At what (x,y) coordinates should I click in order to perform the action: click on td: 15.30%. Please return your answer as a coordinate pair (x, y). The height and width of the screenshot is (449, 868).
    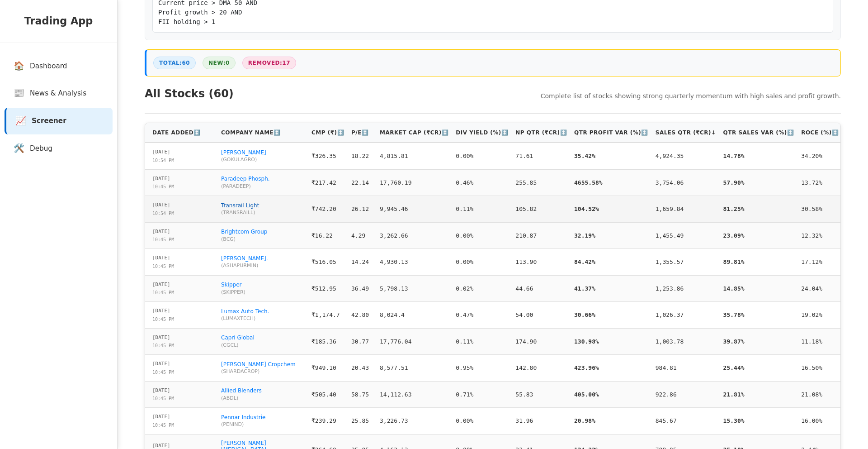
    Looking at the image, I should click on (758, 421).